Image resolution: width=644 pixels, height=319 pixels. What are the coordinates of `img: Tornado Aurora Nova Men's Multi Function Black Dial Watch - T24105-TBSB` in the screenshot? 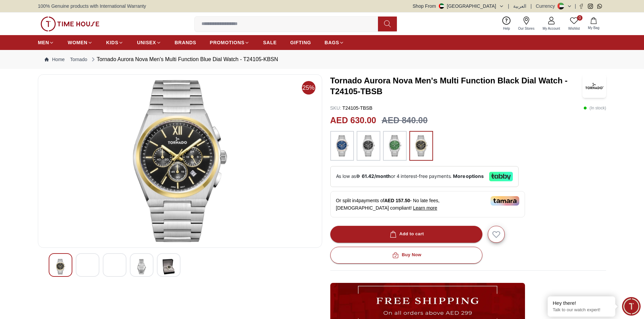 It's located at (594, 86).